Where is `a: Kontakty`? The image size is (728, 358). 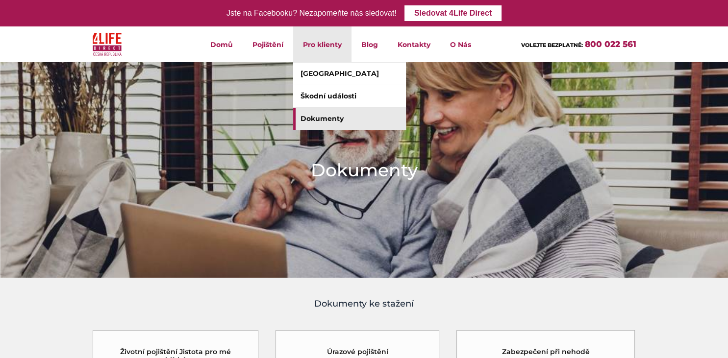 a: Kontakty is located at coordinates (414, 44).